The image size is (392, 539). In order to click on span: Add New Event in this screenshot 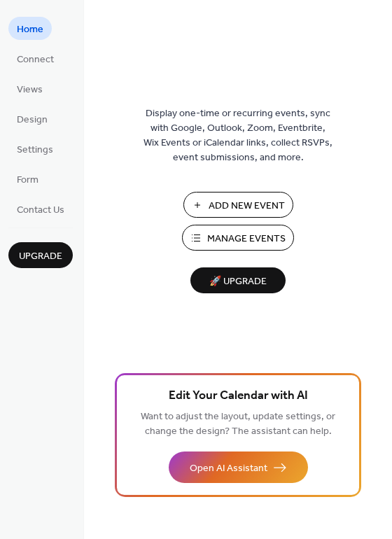, I will do `click(247, 206)`.